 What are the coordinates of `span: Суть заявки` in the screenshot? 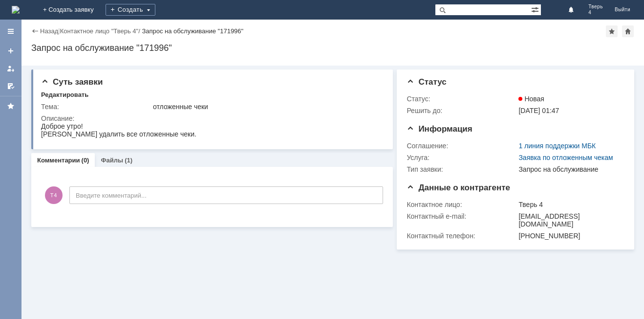 It's located at (72, 82).